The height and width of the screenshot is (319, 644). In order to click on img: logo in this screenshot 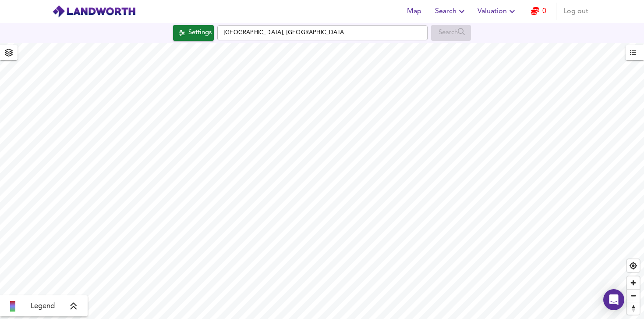, I will do `click(94, 11)`.